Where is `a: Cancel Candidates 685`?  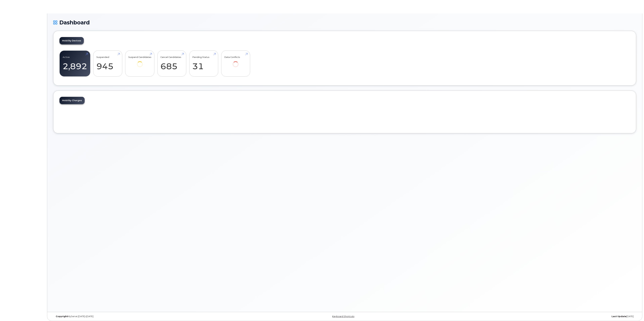
a: Cancel Candidates 685 is located at coordinates (172, 64).